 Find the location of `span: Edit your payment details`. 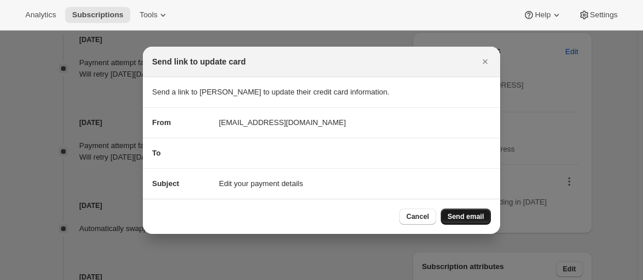

span: Edit your payment details is located at coordinates (261, 184).